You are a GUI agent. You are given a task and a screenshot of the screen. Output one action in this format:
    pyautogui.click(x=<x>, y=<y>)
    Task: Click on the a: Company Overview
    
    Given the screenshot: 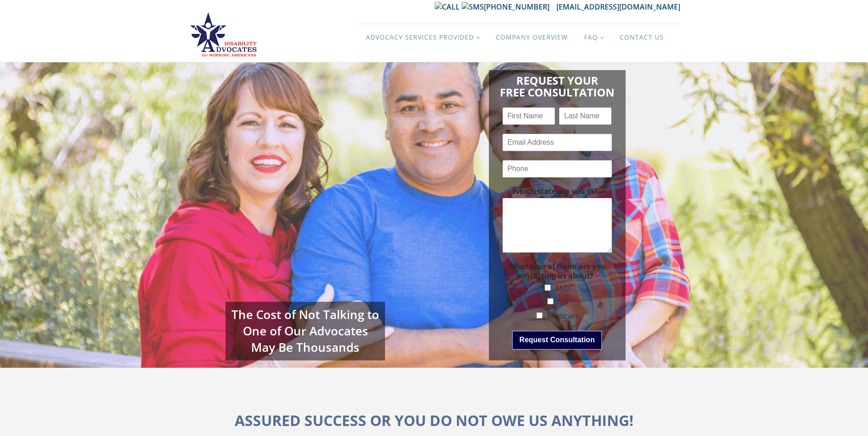 What is the action you would take?
    pyautogui.click(x=532, y=37)
    